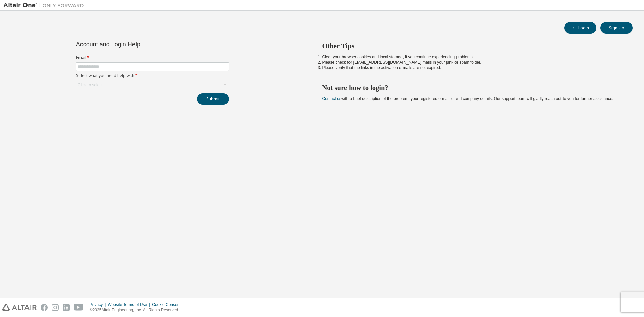 This screenshot has height=317, width=644. I want to click on img: Altair One, so click(45, 5).